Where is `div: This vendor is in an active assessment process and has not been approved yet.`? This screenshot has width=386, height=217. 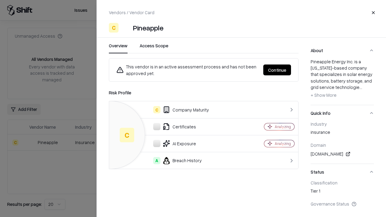 div: This vendor is in an active assessment process and has not been approved yet. is located at coordinates (187, 70).